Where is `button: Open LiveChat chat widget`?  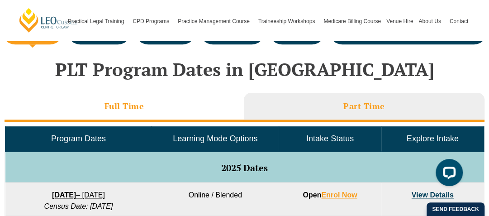
button: Open LiveChat chat widget is located at coordinates (21, 17).